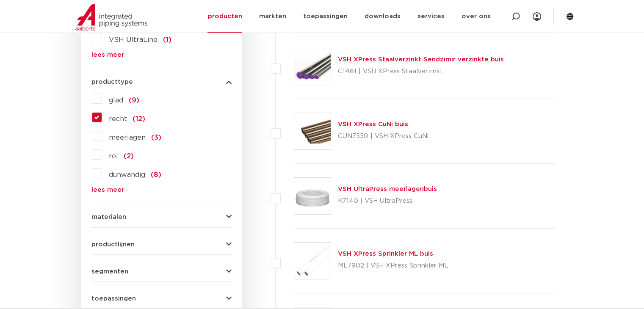 The image size is (644, 309). What do you see at coordinates (393, 266) in the screenshot?
I see `p: ML7902 | VSH XPress Sprinkler ML` at bounding box center [393, 266].